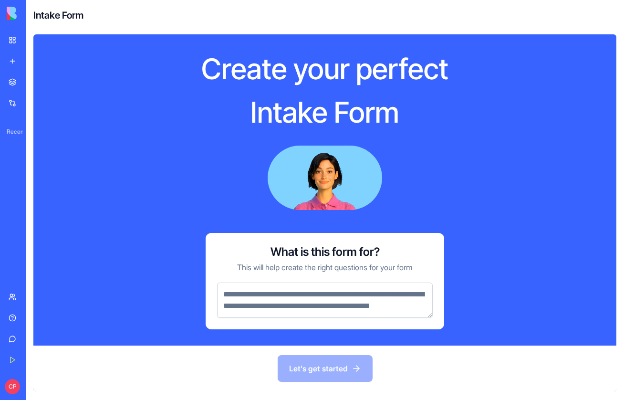  Describe the element at coordinates (12, 386) in the screenshot. I see `span: CP` at that location.